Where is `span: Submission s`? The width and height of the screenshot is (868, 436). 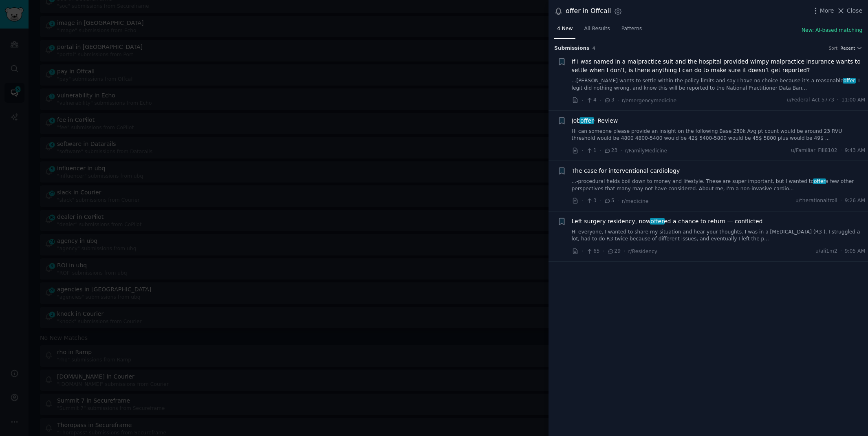
span: Submission s is located at coordinates (572, 49).